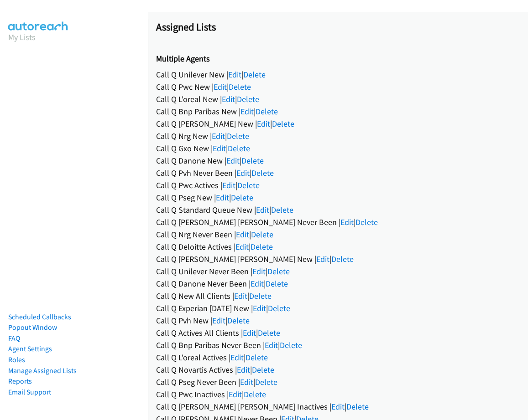 This screenshot has height=420, width=528. What do you see at coordinates (337, 74) in the screenshot?
I see `div: Call Q Unilever New | |` at bounding box center [337, 74].